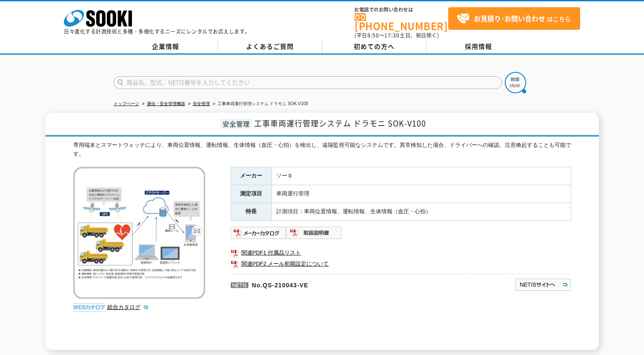 The image size is (644, 355). What do you see at coordinates (421, 176) in the screenshot?
I see `td: ソーキ` at bounding box center [421, 176].